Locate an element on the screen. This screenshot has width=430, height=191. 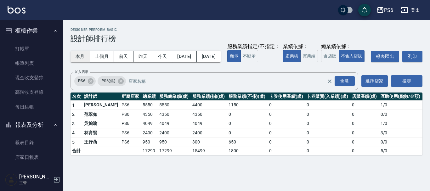
th: 服務總業績(虛) is located at coordinates (174, 97).